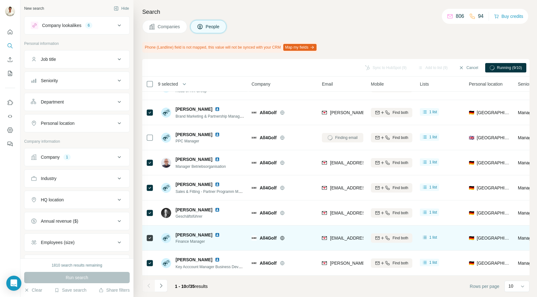 Image resolution: width=537 pixels, height=297 pixels. What do you see at coordinates (181, 287) in the screenshot?
I see `span: 1 - 10` at bounding box center [181, 287].